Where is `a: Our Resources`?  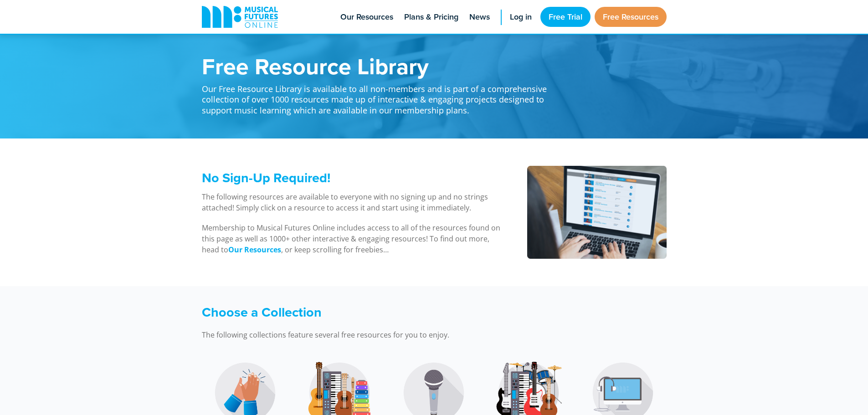
a: Our Resources is located at coordinates (255, 250).